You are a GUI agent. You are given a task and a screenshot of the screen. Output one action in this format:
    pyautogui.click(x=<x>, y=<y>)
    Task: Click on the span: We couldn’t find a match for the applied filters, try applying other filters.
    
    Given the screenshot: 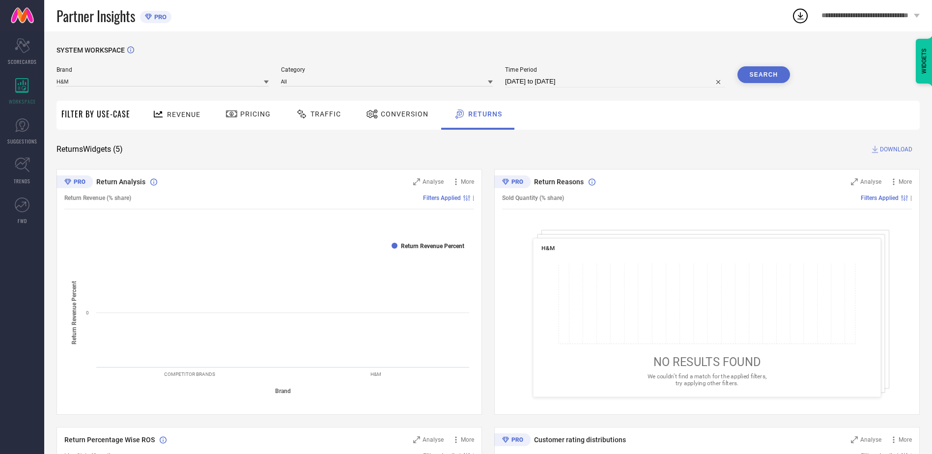 What is the action you would take?
    pyautogui.click(x=707, y=379)
    